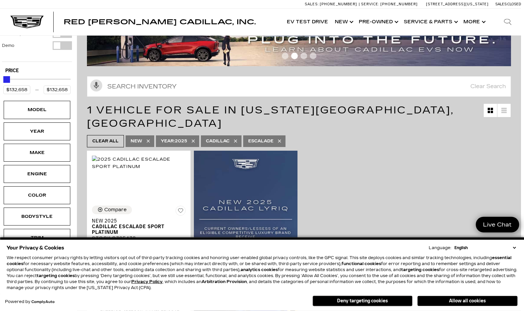 This screenshot has height=311, width=524. What do you see at coordinates (7, 80) in the screenshot?
I see `div: Maximum Price` at bounding box center [7, 80].